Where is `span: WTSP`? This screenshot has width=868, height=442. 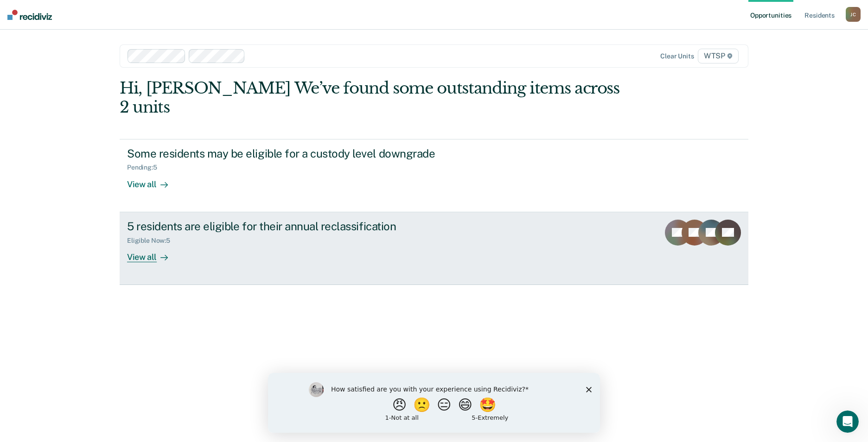 span: WTSP is located at coordinates (718, 56).